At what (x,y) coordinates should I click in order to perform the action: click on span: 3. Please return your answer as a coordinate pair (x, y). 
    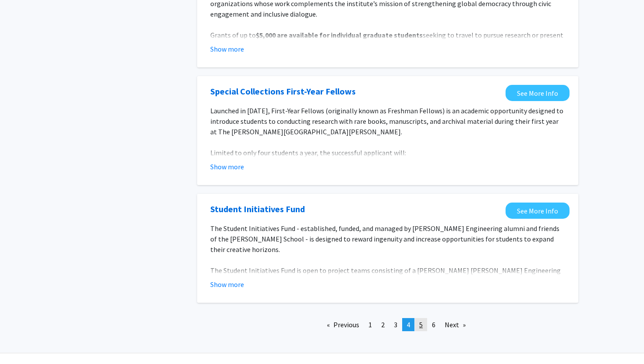
    Looking at the image, I should click on (395, 325).